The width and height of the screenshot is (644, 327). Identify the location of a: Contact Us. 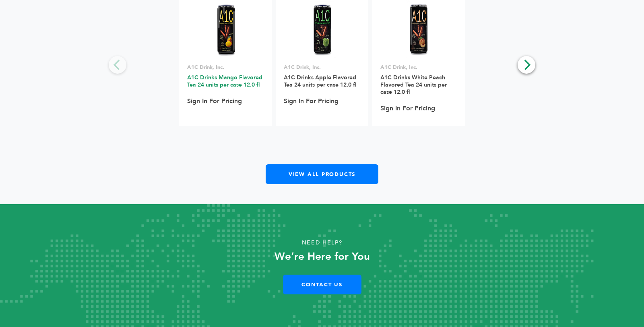
(322, 284).